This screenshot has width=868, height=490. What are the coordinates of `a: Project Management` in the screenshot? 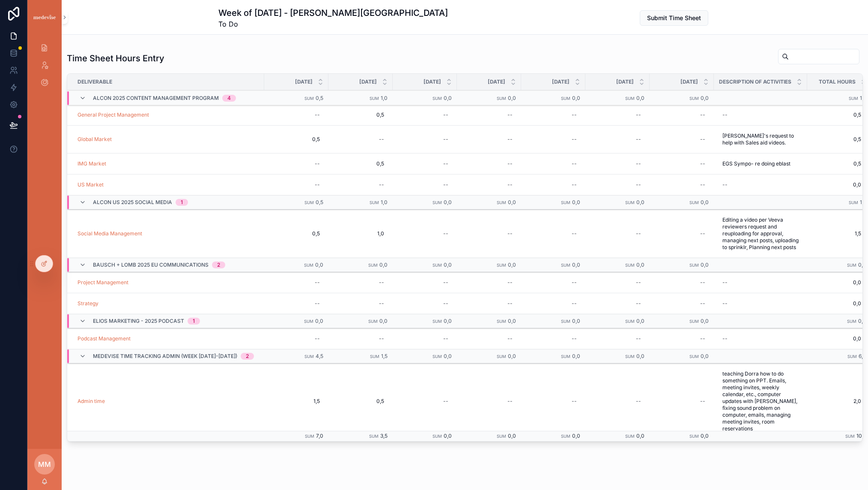 It's located at (103, 282).